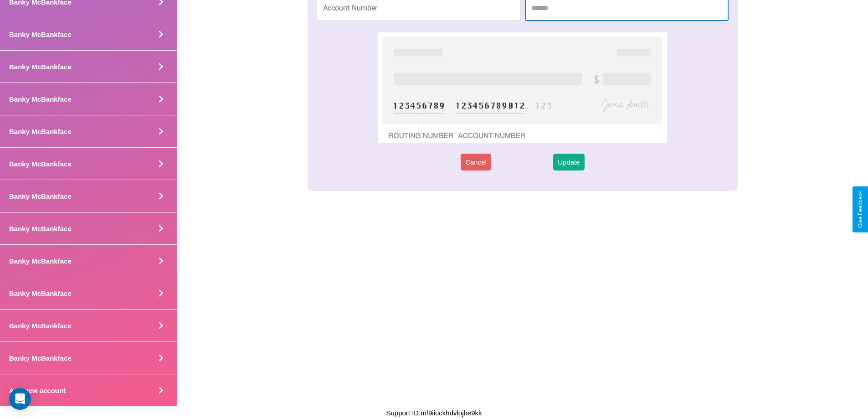 This screenshot has width=868, height=419. Describe the element at coordinates (37, 390) in the screenshot. I see `h4: Add new account` at that location.